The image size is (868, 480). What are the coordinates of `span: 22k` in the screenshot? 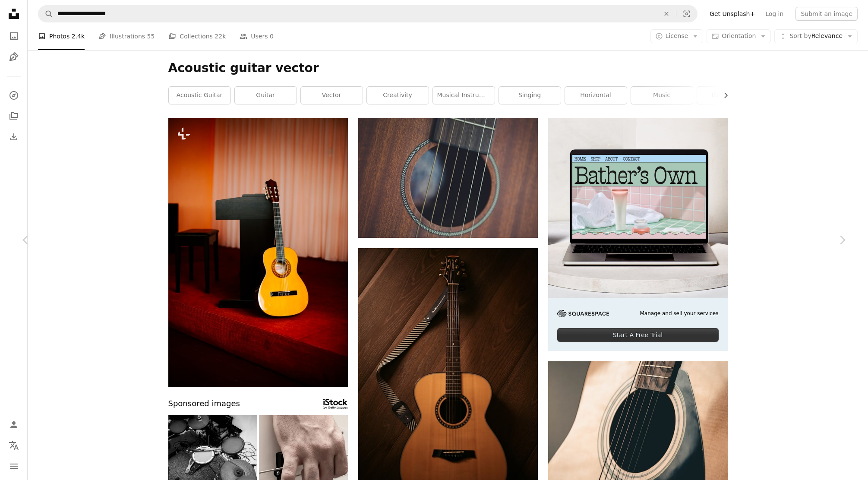 It's located at (220, 36).